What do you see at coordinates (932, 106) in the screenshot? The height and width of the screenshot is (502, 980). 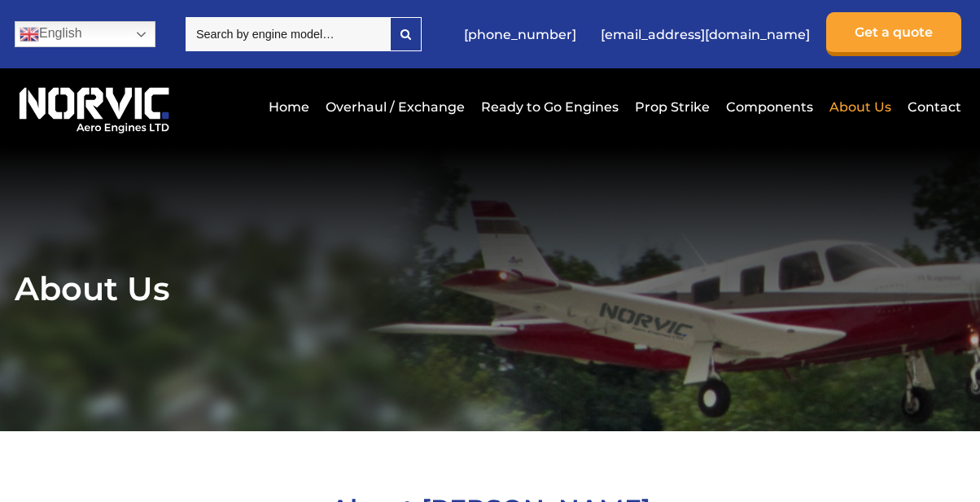 I see `a: Contact` at bounding box center [932, 106].